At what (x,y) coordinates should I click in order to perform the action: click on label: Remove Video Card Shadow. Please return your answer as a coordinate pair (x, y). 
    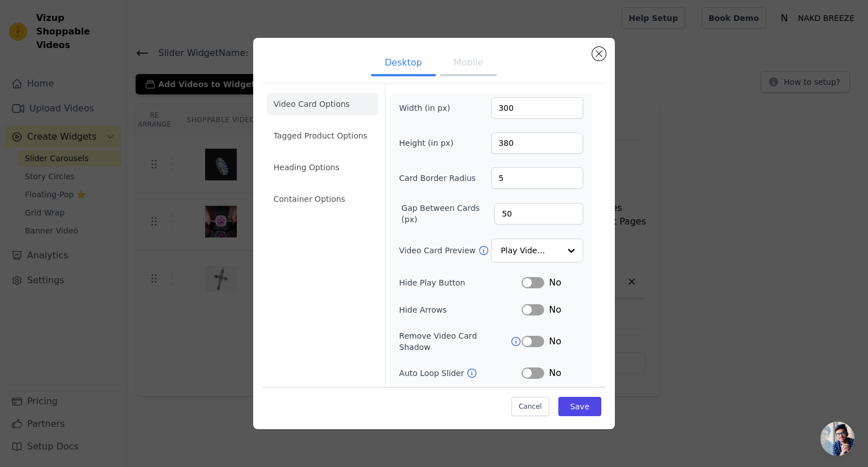
    Looking at the image, I should click on (455, 342).